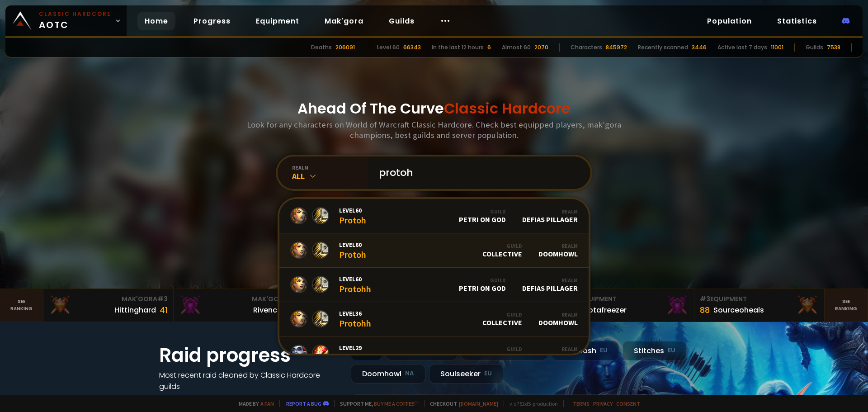  I want to click on div: Hittinghard, so click(135, 310).